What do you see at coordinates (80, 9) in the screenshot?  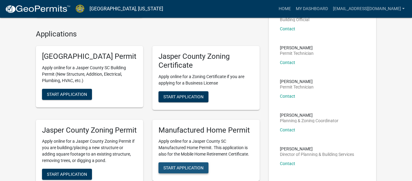 I see `img: Jasper County, South Carolina` at bounding box center [80, 9].